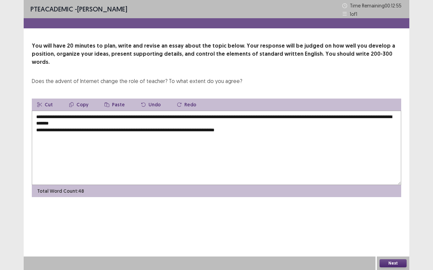 Image resolution: width=433 pixels, height=270 pixels. Describe the element at coordinates (115, 105) in the screenshot. I see `button: Paste` at that location.